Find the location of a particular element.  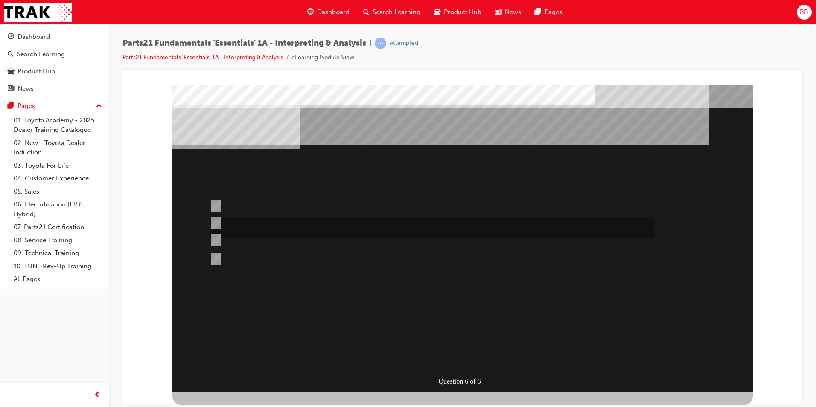

span: up-icon is located at coordinates (99, 106).